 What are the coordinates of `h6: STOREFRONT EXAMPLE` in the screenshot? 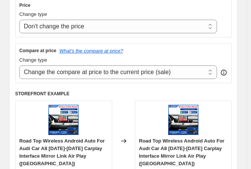 It's located at (123, 94).